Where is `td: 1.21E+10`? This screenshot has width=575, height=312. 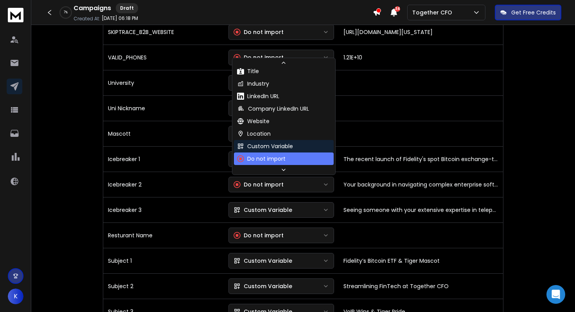 td: 1.21E+10 is located at coordinates (421, 57).